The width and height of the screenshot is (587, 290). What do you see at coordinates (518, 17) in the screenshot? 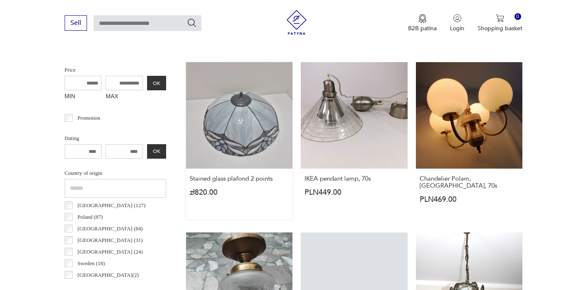
I see `div: 0` at bounding box center [518, 17].